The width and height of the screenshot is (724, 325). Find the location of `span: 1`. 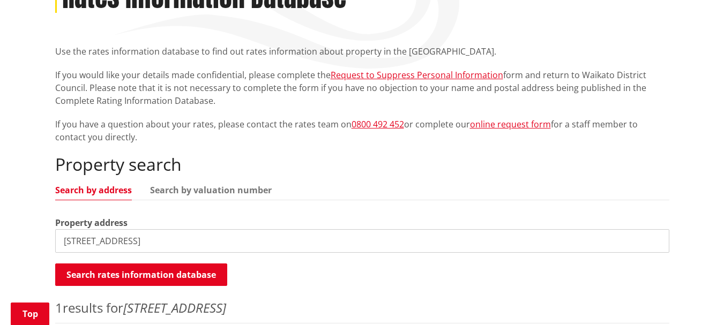

span: 1 is located at coordinates (59, 308).